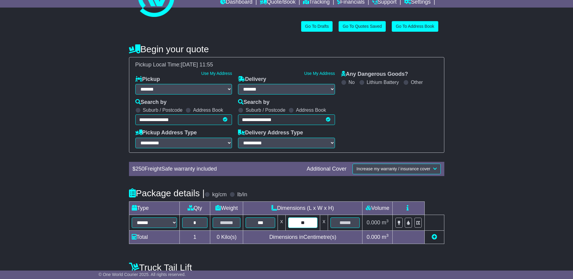 This screenshot has width=573, height=279. I want to click on td: Qty, so click(195, 208).